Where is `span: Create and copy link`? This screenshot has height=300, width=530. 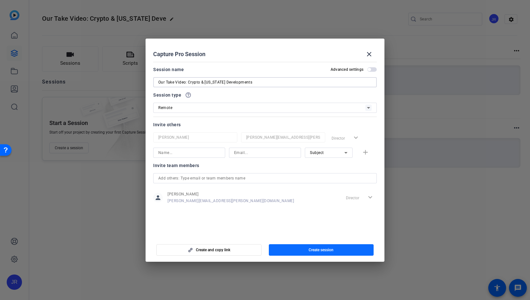 span: Create and copy link is located at coordinates (213, 250).